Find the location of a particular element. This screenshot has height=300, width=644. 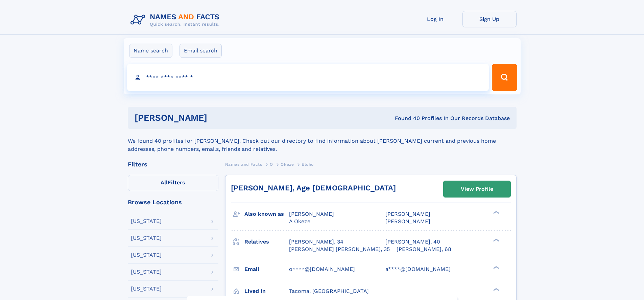

h3: Lived in is located at coordinates (267, 291).